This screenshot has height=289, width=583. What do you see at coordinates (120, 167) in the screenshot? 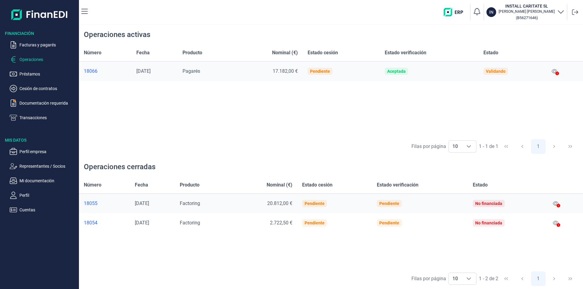
I see `div: Operaciones cerradas` at bounding box center [120, 167].